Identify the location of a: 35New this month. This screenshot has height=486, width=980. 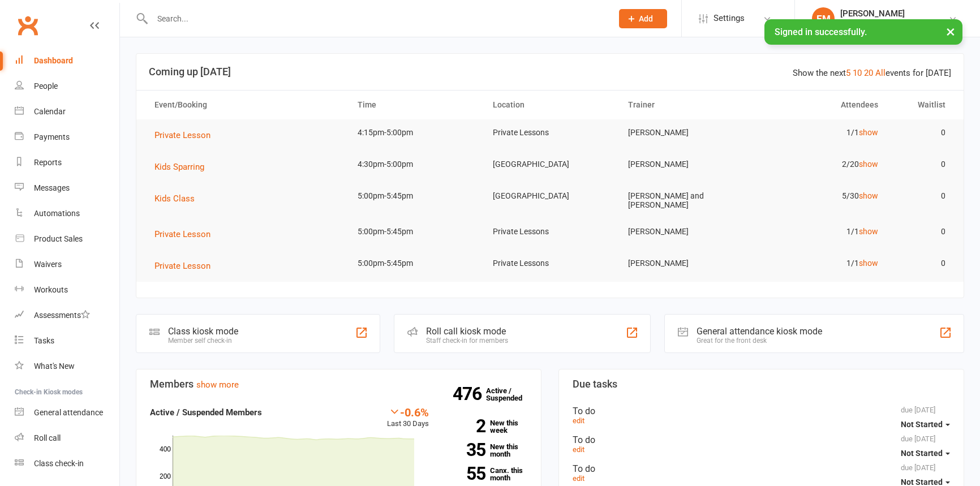
(487, 450).